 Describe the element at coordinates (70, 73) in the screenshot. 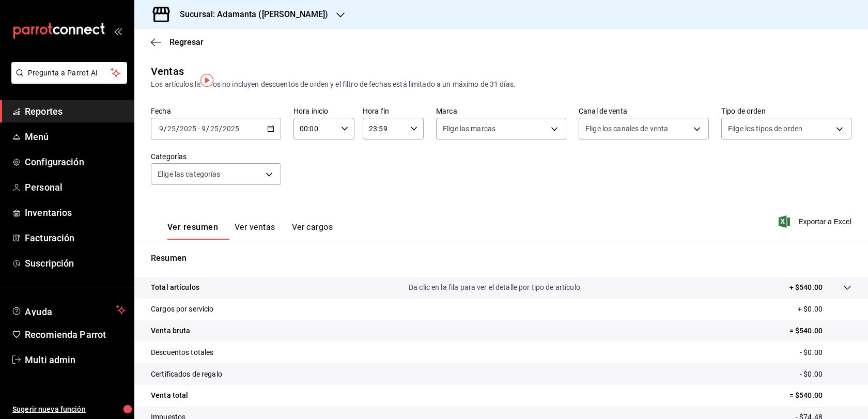

I see `button: Pregunta a Parrot AI` at that location.